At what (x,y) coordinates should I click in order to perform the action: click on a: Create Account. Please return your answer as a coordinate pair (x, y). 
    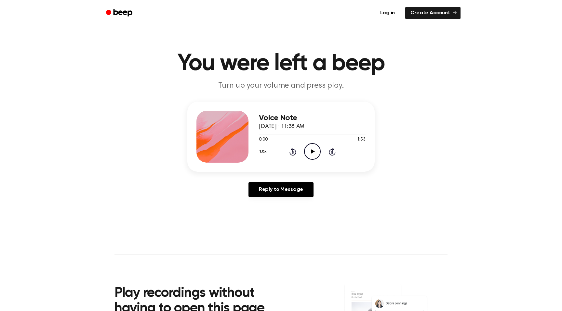
    Looking at the image, I should click on (433, 13).